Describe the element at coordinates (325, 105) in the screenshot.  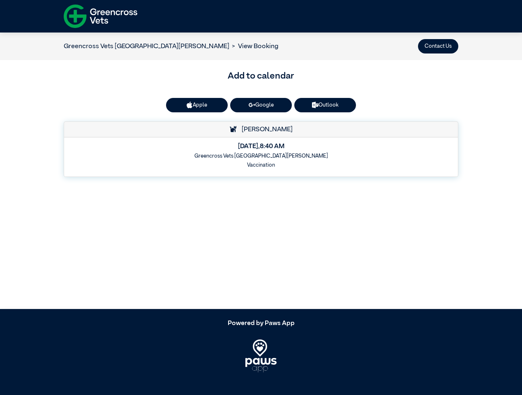
I see `a: Outlook` at that location.